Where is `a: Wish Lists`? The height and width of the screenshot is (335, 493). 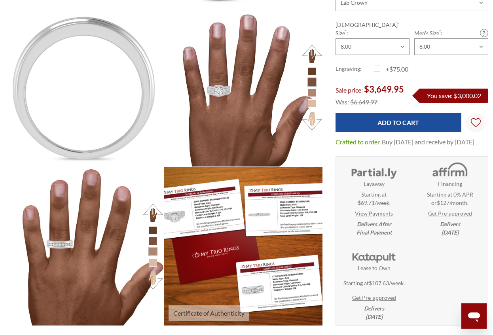 a: Wish Lists is located at coordinates (476, 123).